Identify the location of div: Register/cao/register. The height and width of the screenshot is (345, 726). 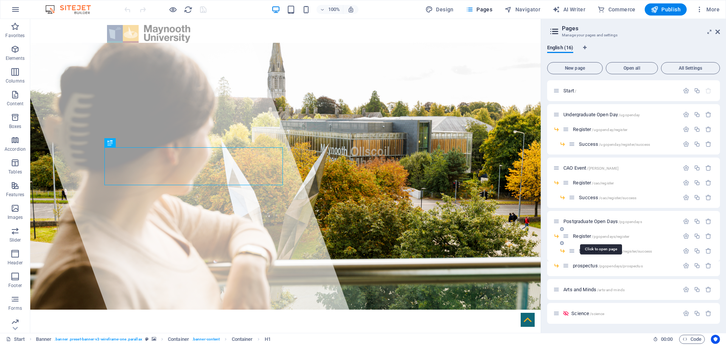
(625, 182).